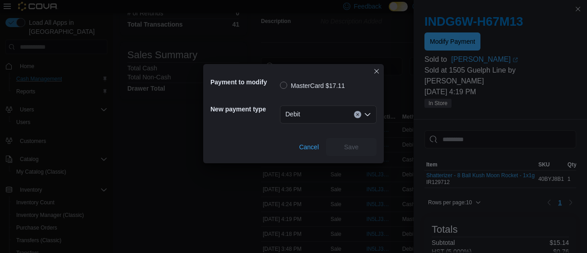 The height and width of the screenshot is (253, 587). I want to click on button: Save, so click(352, 147).